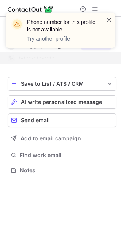 The height and width of the screenshot is (242, 121). I want to click on span: Send email, so click(35, 120).